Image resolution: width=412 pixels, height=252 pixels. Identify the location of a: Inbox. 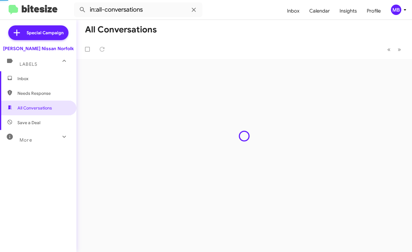
(293, 11).